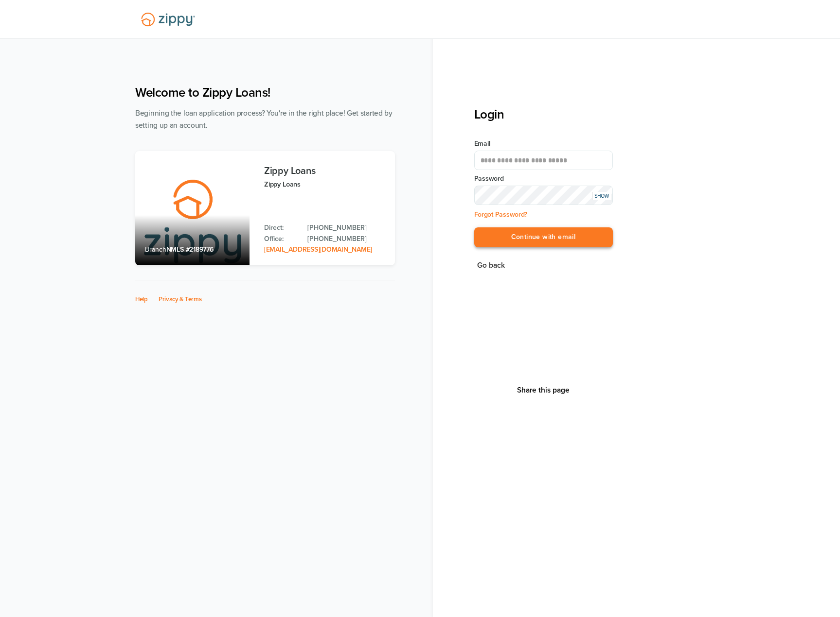 The height and width of the screenshot is (617, 840). What do you see at coordinates (168, 19) in the screenshot?
I see `img: Lender Logo` at bounding box center [168, 19].